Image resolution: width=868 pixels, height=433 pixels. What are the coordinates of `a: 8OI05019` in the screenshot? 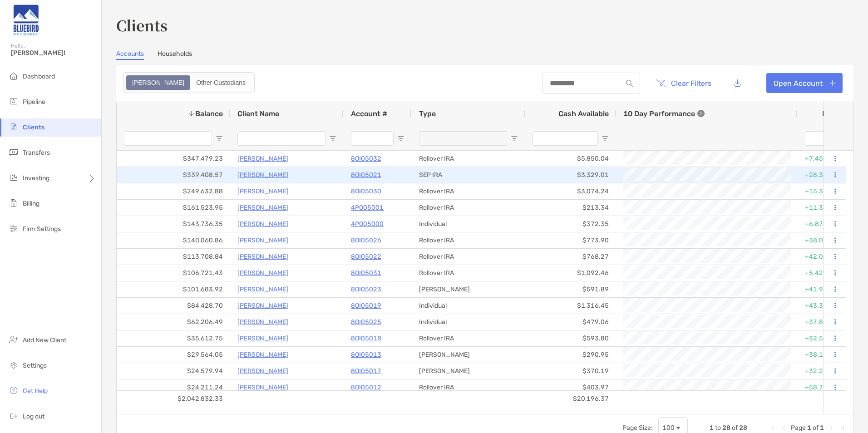 It's located at (366, 306).